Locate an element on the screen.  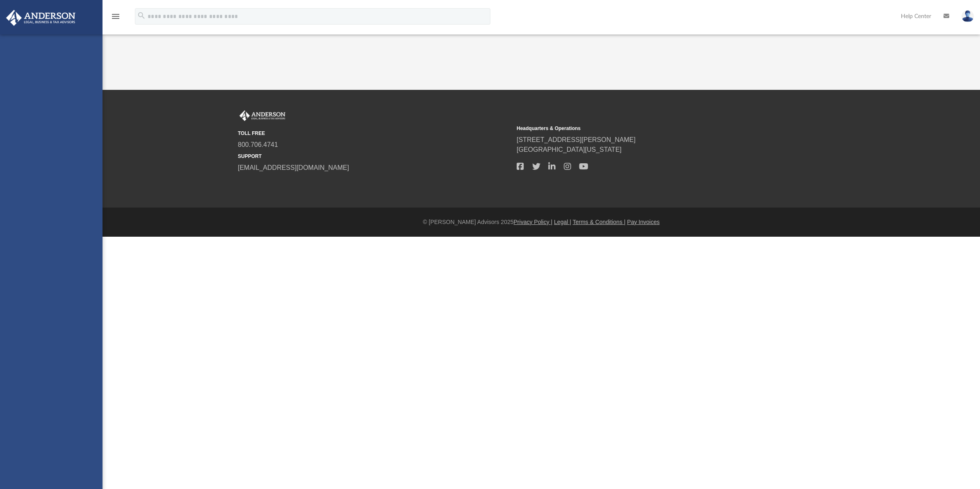
i: menu is located at coordinates (115, 16).